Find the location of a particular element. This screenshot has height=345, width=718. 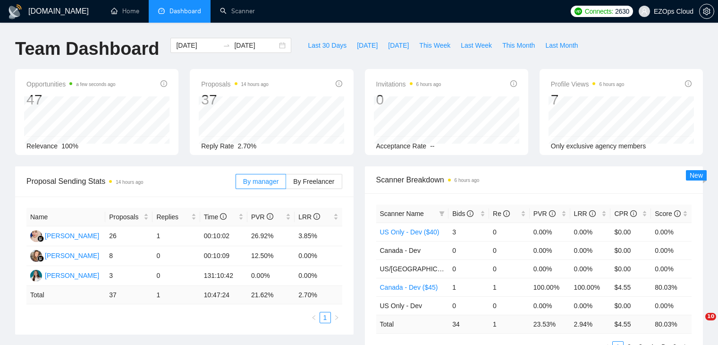

td: 80.03% is located at coordinates (672, 287).